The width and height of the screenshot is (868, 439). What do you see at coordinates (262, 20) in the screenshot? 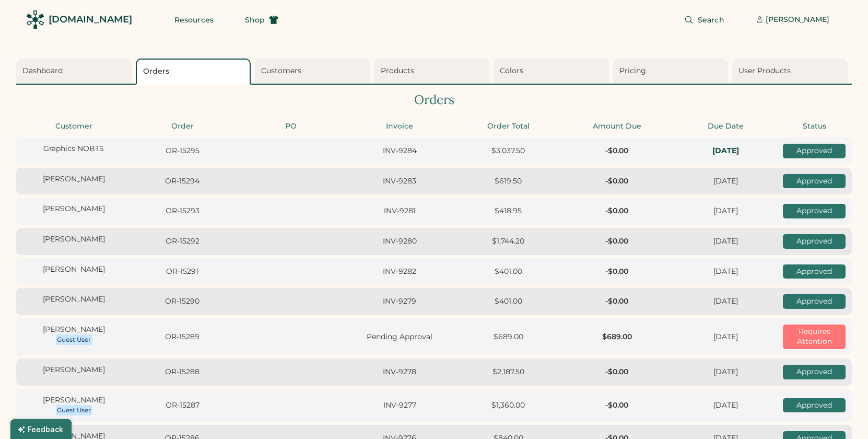
I see `button: Shop` at bounding box center [262, 20].